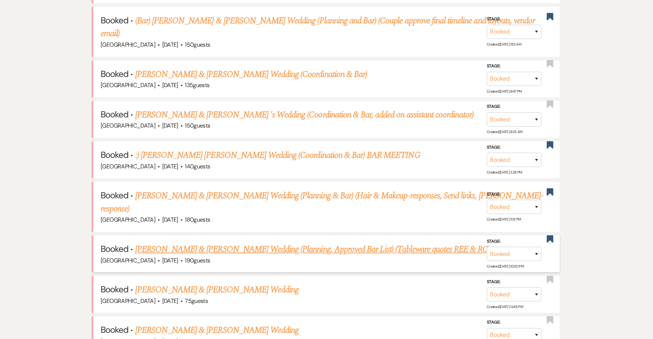 The width and height of the screenshot is (653, 339). Describe the element at coordinates (197, 166) in the screenshot. I see `span: 140 guests` at that location.